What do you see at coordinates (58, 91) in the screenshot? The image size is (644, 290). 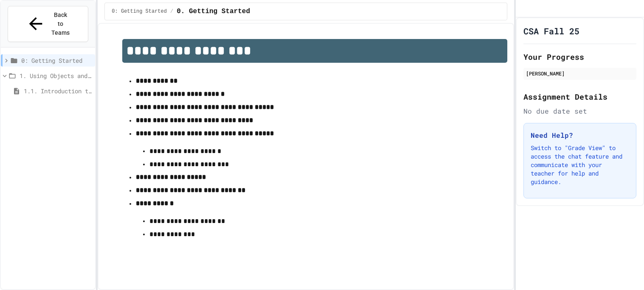 I see `span: 1.1. Introduction to Algorithms, Programming, and Compilers` at bounding box center [58, 91].